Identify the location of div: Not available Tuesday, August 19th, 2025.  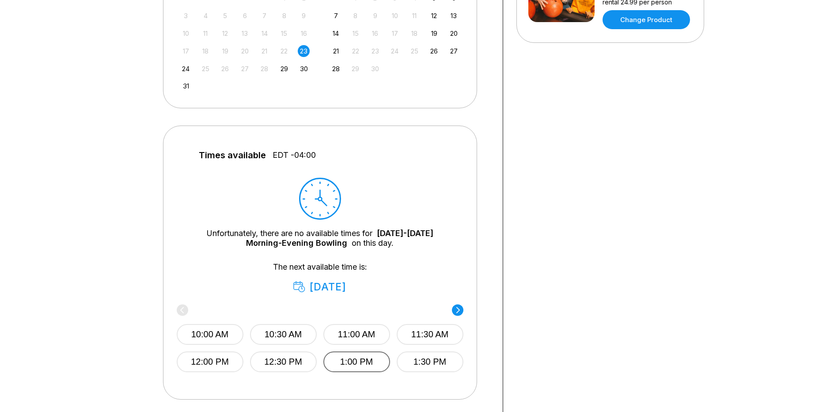
(225, 51).